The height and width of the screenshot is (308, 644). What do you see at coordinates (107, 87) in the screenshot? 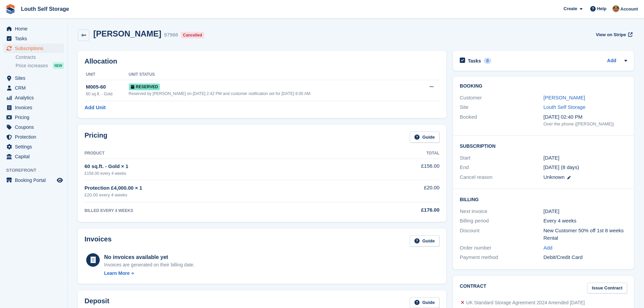
I see `div: M005-60` at bounding box center [107, 87].